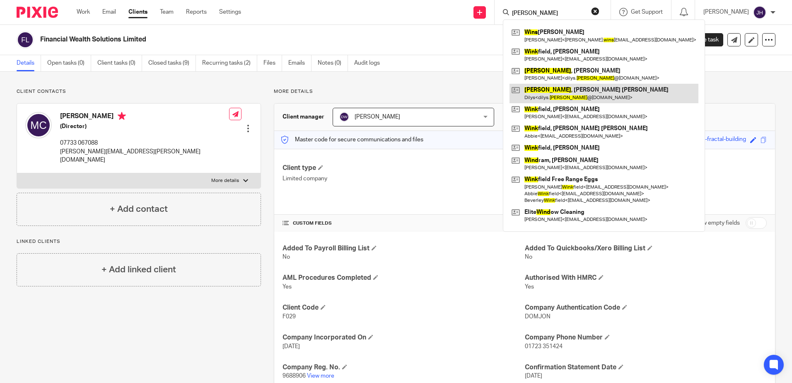  Describe the element at coordinates (230, 12) in the screenshot. I see `a: Settings` at that location.